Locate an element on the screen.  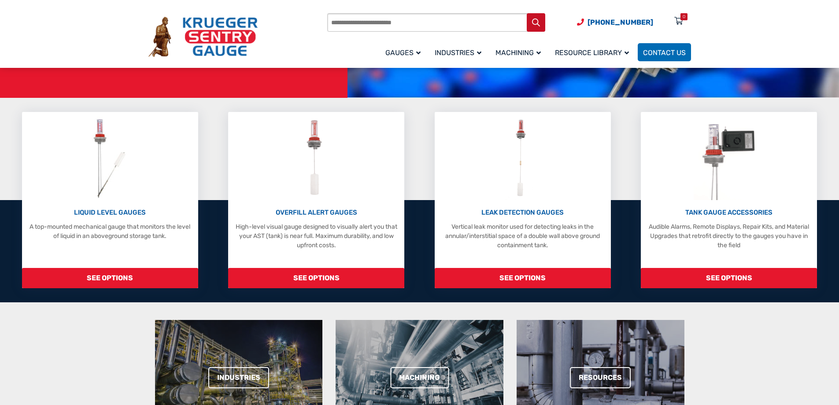
a: Overfill Alert Gauges OVERFILL ALERT GAUGES High-level visual gauge designed to visually alert yo... is located at coordinates (316, 200).